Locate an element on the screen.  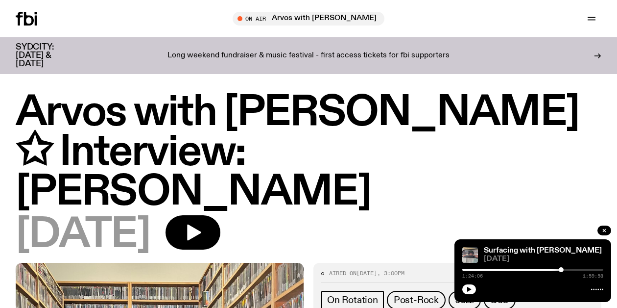
span: , 3:00pm is located at coordinates (391, 273).